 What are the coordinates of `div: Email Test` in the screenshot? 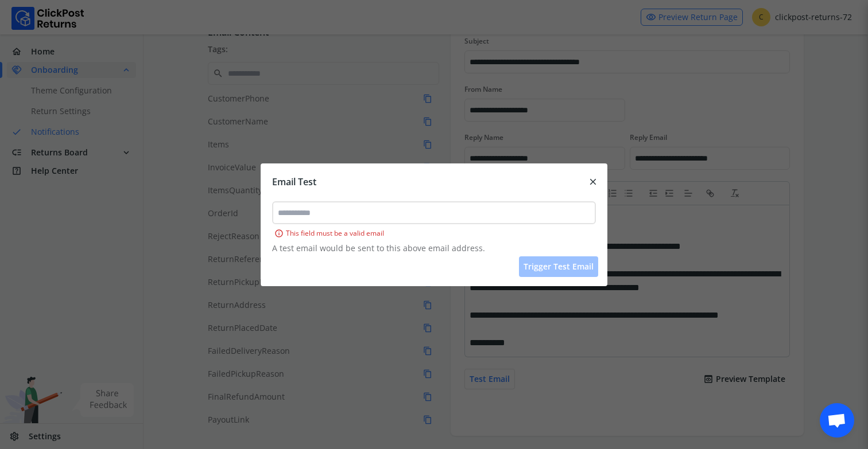 It's located at (294, 182).